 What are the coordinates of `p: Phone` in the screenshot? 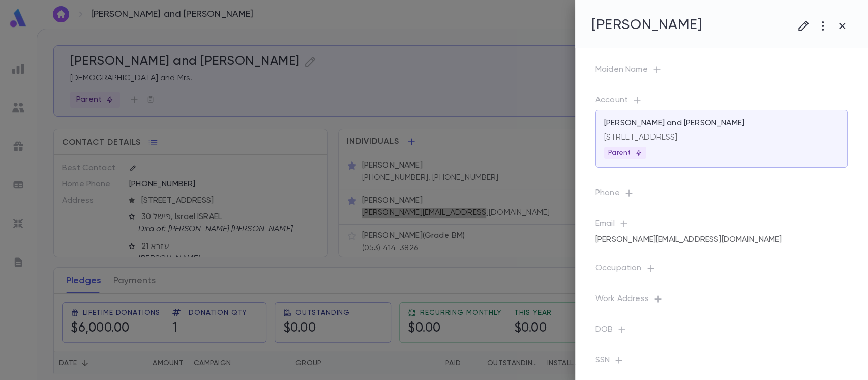 It's located at (722, 195).